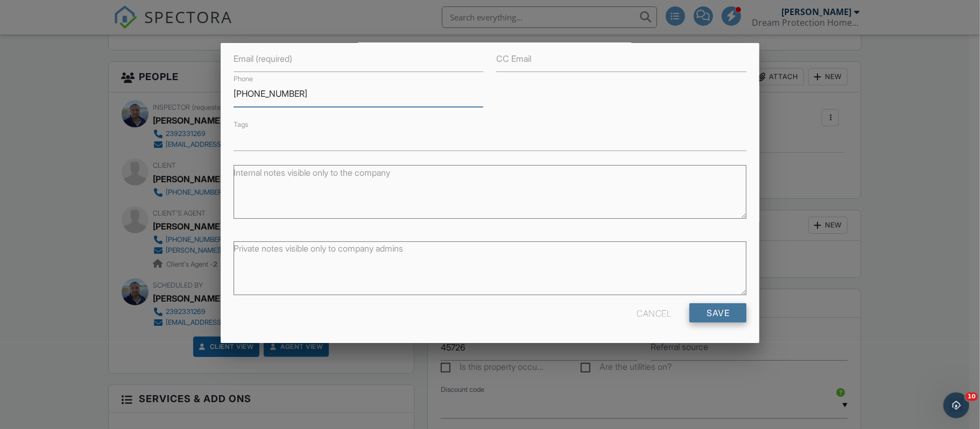 This screenshot has width=980, height=429. I want to click on label: Private notes visible only to company admins, so click(318, 248).